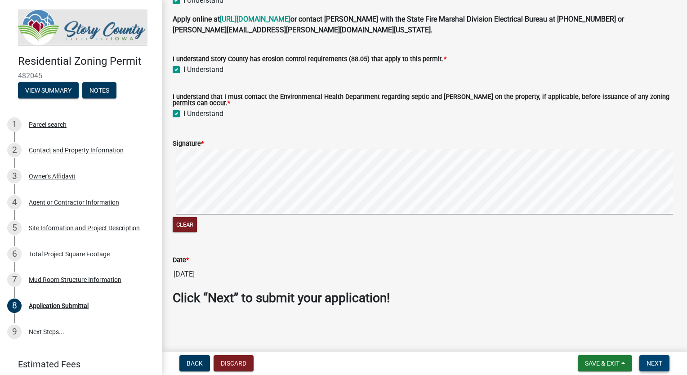  Describe the element at coordinates (74, 202) in the screenshot. I see `div: Agent or Contractor Information` at that location.